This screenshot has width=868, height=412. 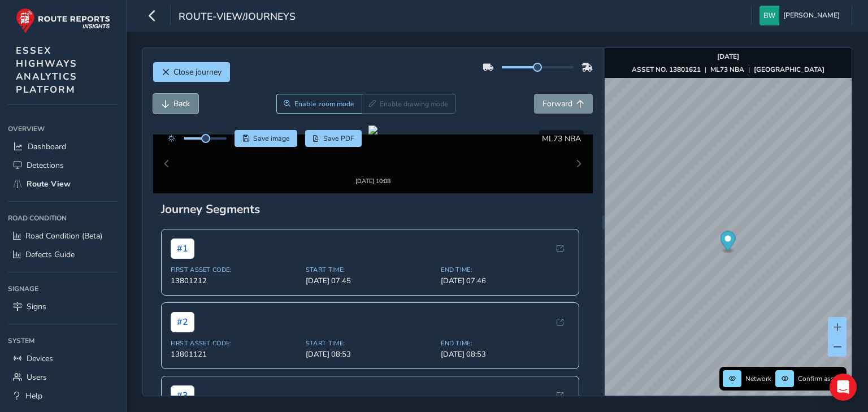 I want to click on span: # 2, so click(x=183, y=303).